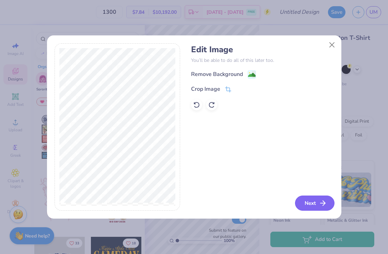  What do you see at coordinates (315, 203) in the screenshot?
I see `button: Next` at bounding box center [315, 203].